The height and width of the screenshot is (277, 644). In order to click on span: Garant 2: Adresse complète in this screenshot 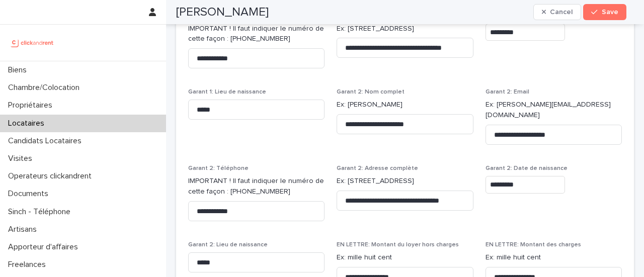, I will do `click(377, 168)`.